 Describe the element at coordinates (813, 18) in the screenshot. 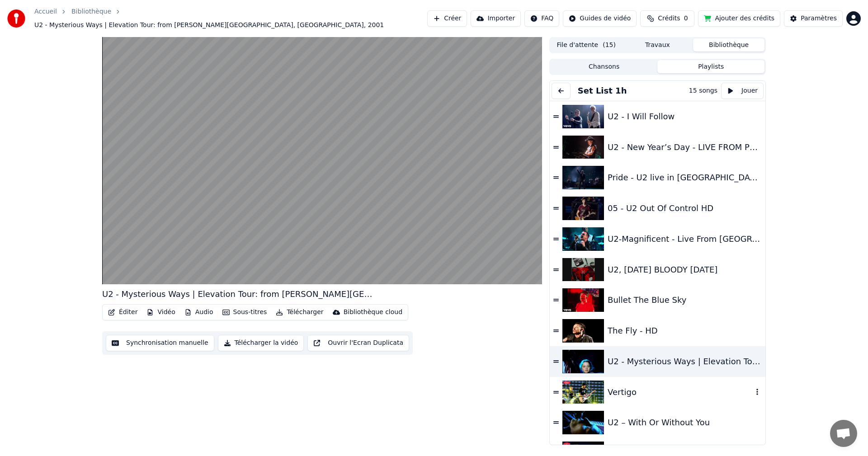

I see `button: Paramètres` at that location.